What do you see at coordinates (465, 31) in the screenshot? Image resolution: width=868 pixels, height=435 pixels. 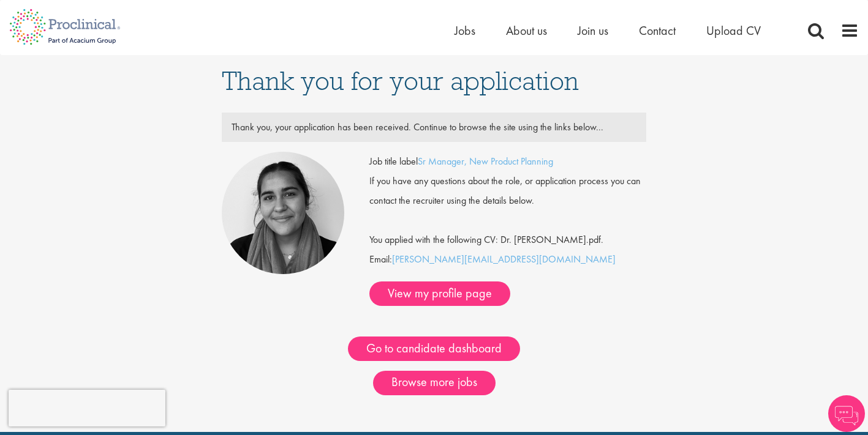 I see `span: Jobs` at bounding box center [465, 31].